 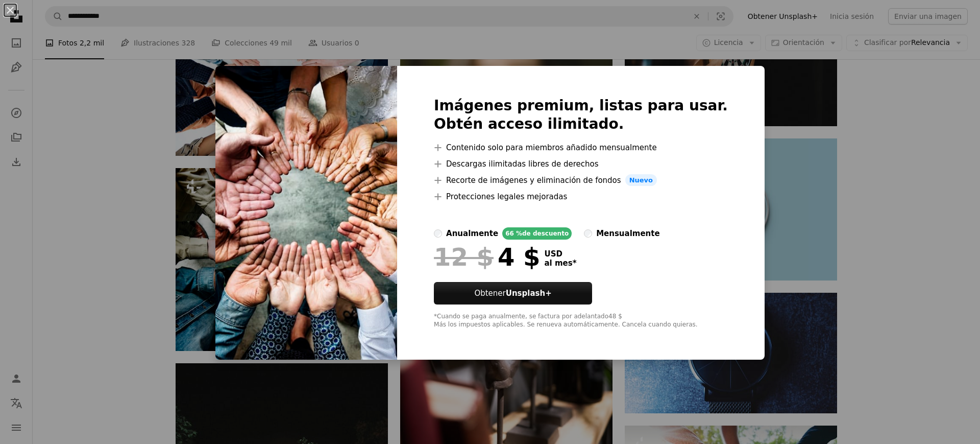 I want to click on input: anualmente66 %de descuento, so click(x=438, y=234).